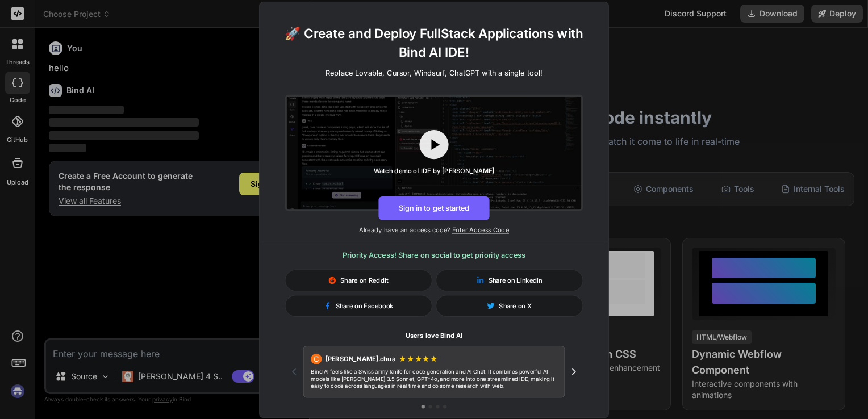  I want to click on span: Enter Access Code, so click(481, 229).